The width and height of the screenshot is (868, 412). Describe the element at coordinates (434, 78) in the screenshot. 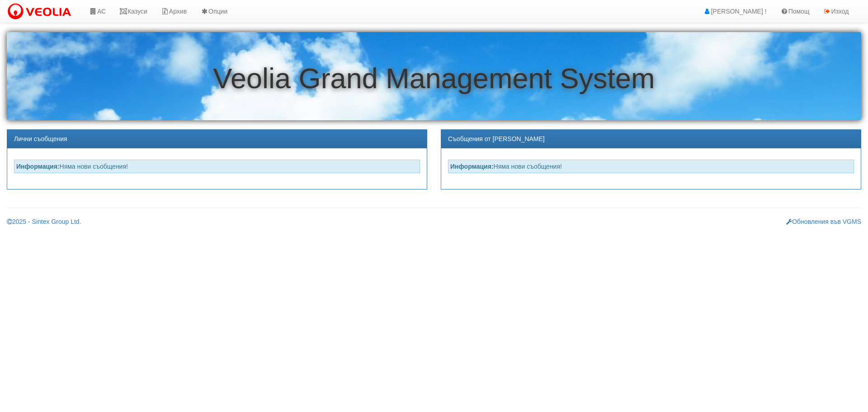

I see `h1: Veolia Grand Management System` at that location.